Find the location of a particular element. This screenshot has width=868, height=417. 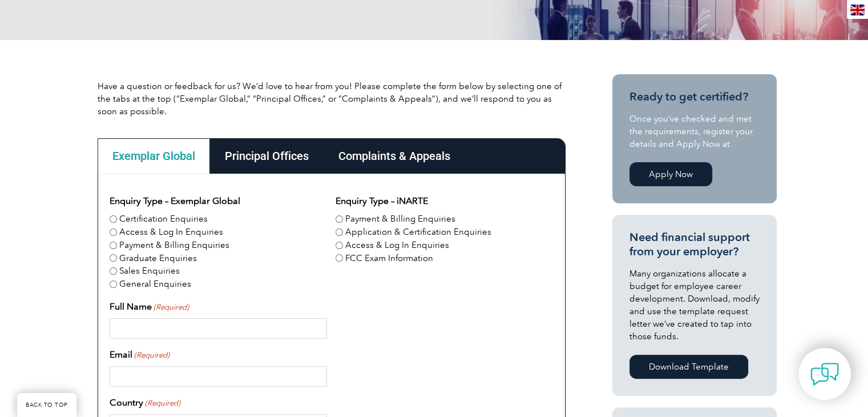

p: Many organizations allocate a budget for employee career development. Download, modify and use th... is located at coordinates (694, 305).